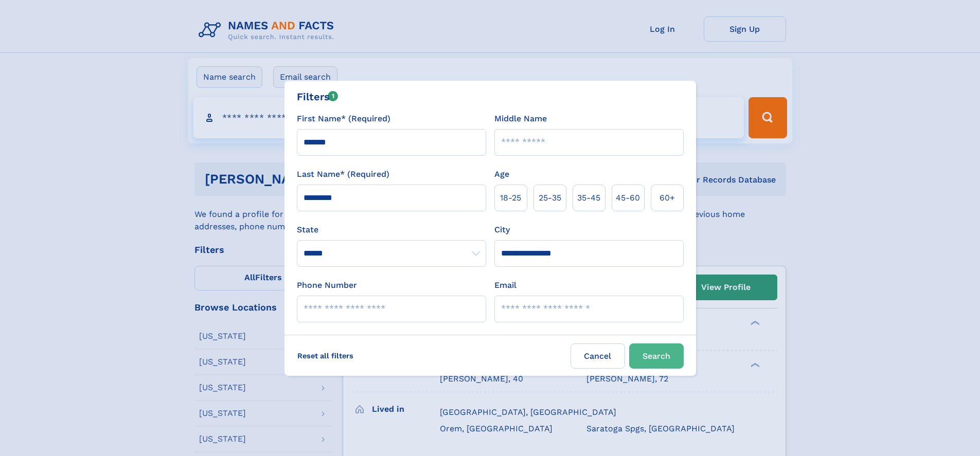 Image resolution: width=980 pixels, height=456 pixels. What do you see at coordinates (598, 356) in the screenshot?
I see `label: Cancel` at bounding box center [598, 356].